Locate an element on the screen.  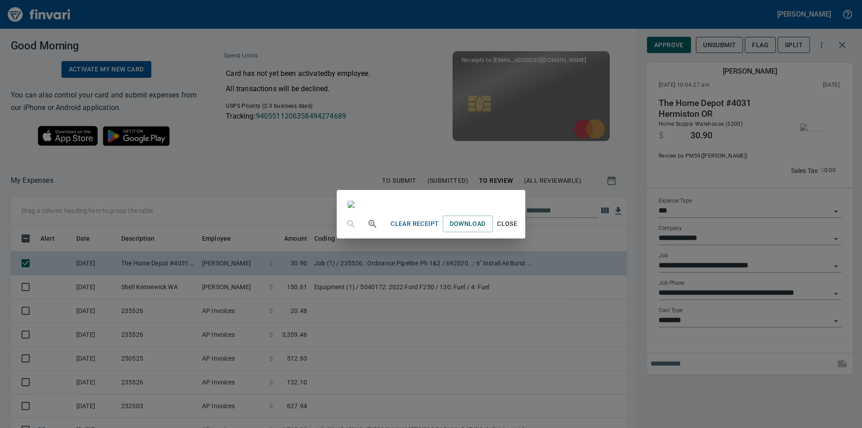
span: Clear Receipt is located at coordinates (415, 224).